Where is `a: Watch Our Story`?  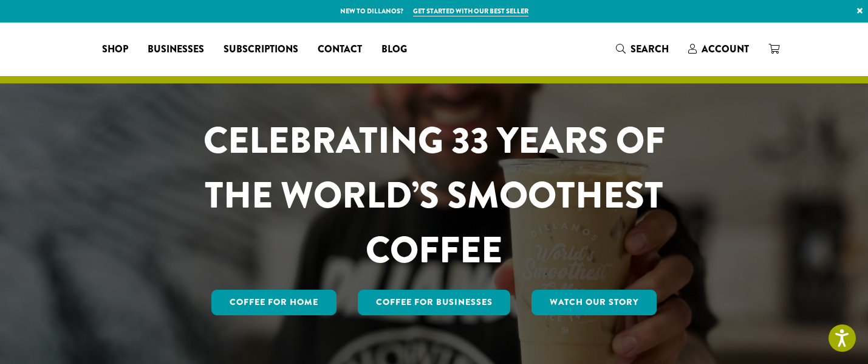 a: Watch Our Story is located at coordinates (594, 302).